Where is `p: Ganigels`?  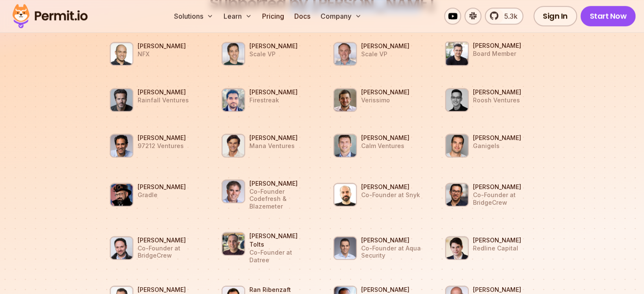 p: Ganigels is located at coordinates (497, 146).